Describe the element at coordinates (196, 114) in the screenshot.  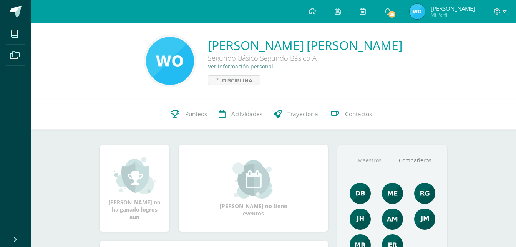
I see `span: Punteos` at that location.